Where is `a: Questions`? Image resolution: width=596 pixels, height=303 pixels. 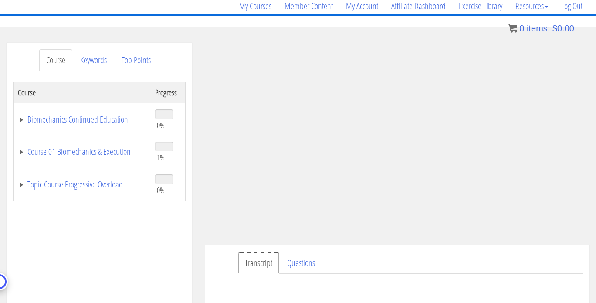 a: Questions is located at coordinates (301, 263).